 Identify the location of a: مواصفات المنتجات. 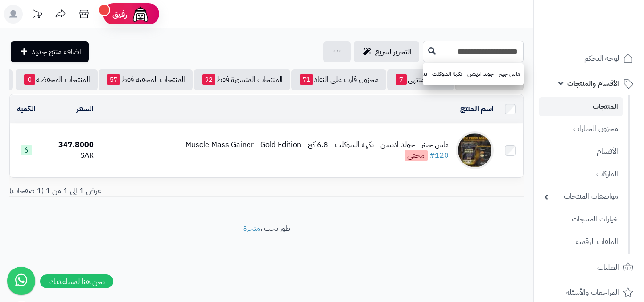
(581, 197).